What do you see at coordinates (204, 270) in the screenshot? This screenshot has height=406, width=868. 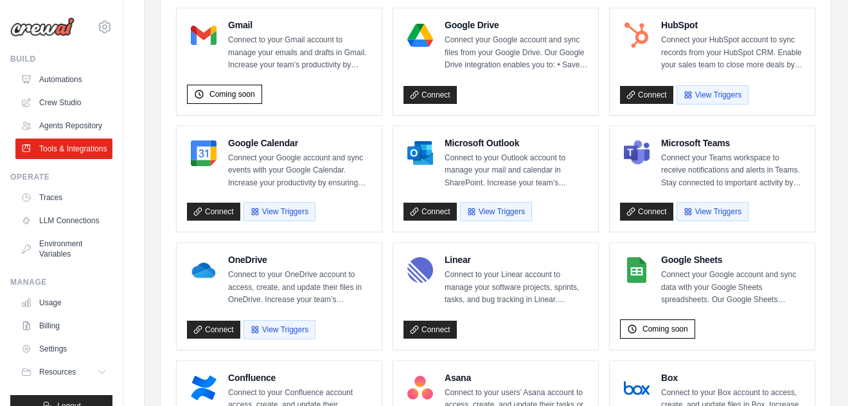 I see `img: OneDrive Logo` at bounding box center [204, 270].